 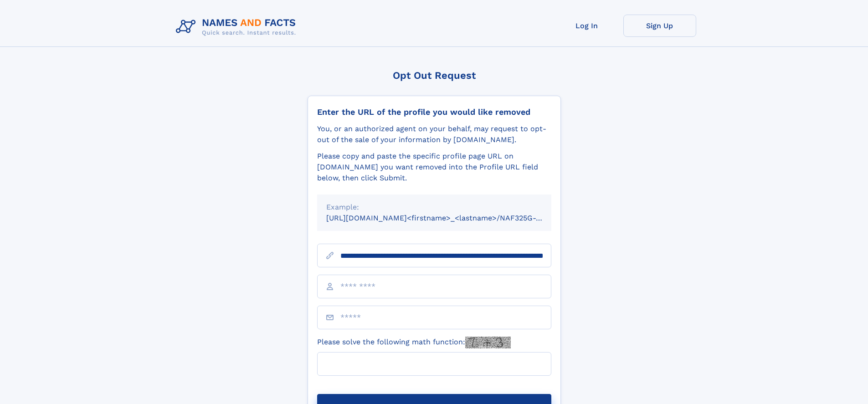 What do you see at coordinates (434, 207) in the screenshot?
I see `div: Example:` at bounding box center [434, 207].